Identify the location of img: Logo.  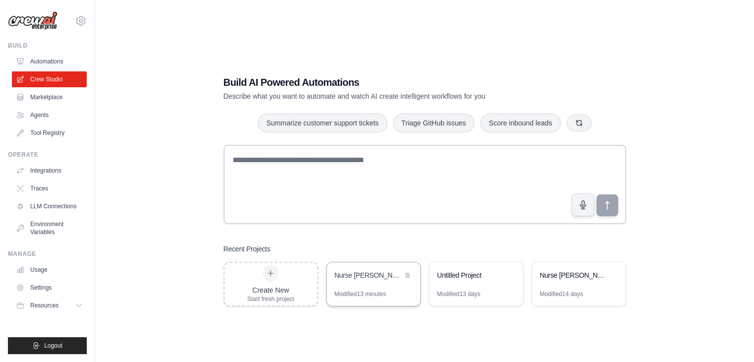
(33, 21).